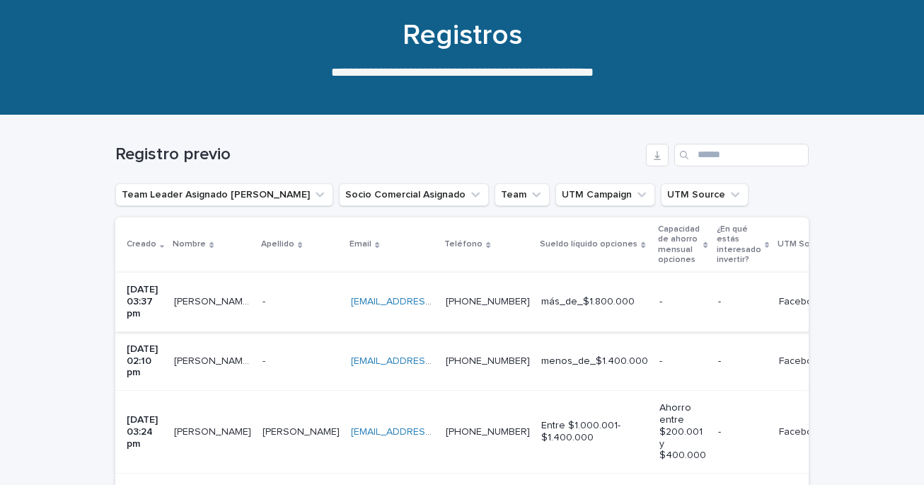 The height and width of the screenshot is (485, 924). What do you see at coordinates (463, 244) in the screenshot?
I see `p: Teléfono` at bounding box center [463, 244].